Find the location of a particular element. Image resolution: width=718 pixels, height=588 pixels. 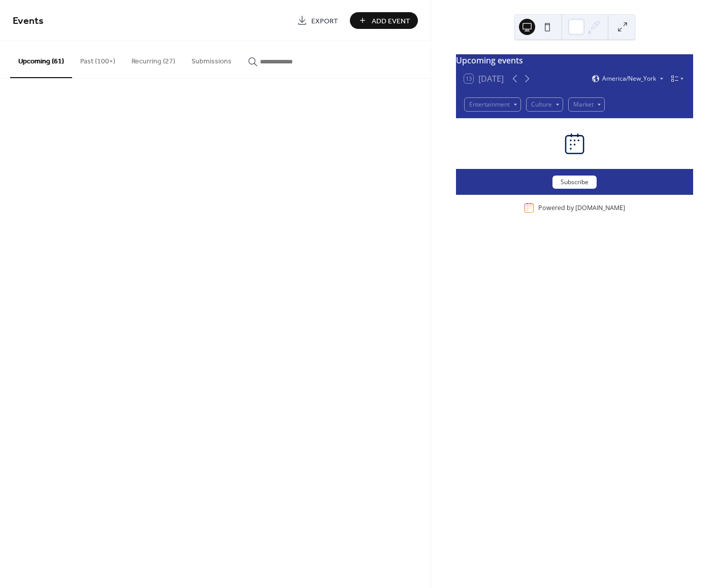

button: Submissions is located at coordinates (211, 59).